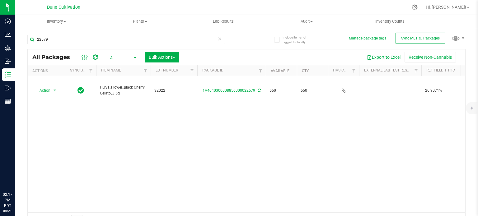 The height and width of the screenshot is (216, 478). What do you see at coordinates (343, 71) in the screenshot?
I see `th: Has COA` at bounding box center [343, 71].